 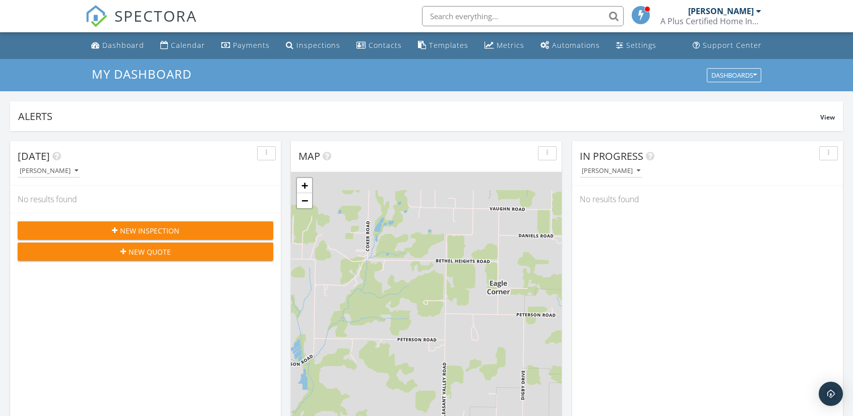 I want to click on div: Contacts, so click(x=385, y=45).